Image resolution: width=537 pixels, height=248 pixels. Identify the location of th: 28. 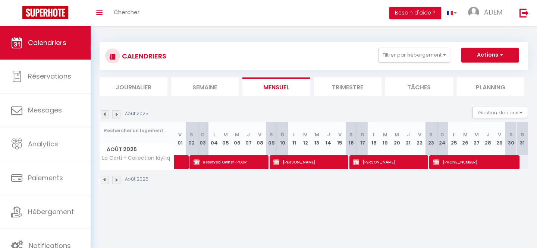
(488, 139).